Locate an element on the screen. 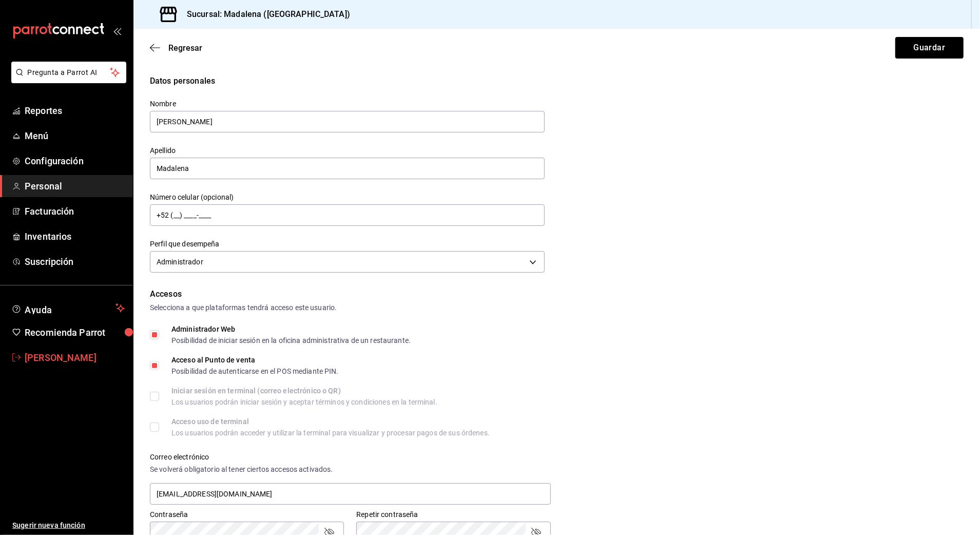 Image resolution: width=980 pixels, height=535 pixels. label: Apellido is located at coordinates (347, 151).